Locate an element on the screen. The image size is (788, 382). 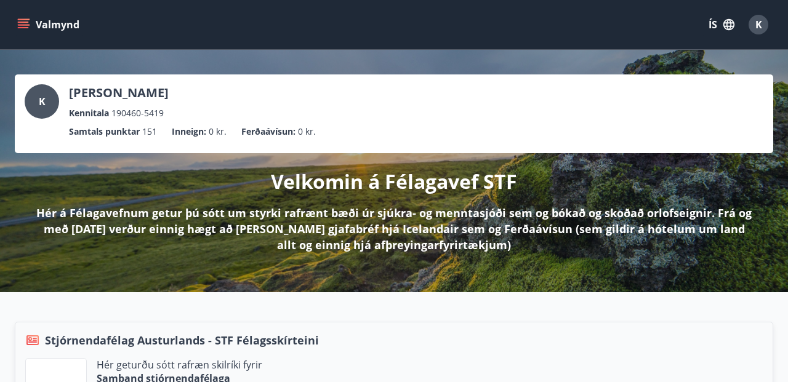
p: Hér geturðu sótt rafræn skilríki fyrir is located at coordinates (179, 365).